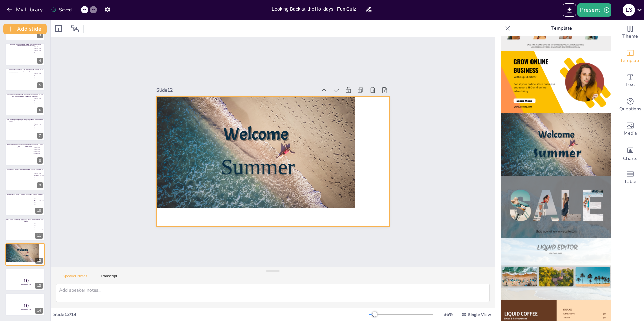  Describe the element at coordinates (630, 159) in the screenshot. I see `span: Charts` at that location.